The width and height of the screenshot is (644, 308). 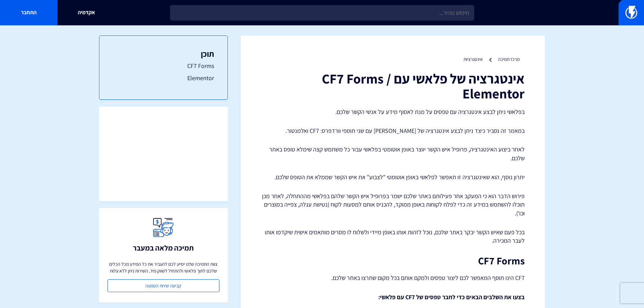 What do you see at coordinates (393, 177) in the screenshot?
I see `p: יתרון נוסף, הוא שאינטגרציה זו תאפשר לפלאשי באופן אוטומטי "לצבוע" את איש הקשר שממלא את הטופס שלכם.` at bounding box center [393, 177].